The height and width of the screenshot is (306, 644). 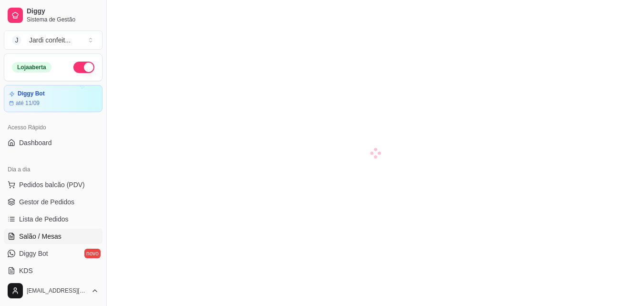 What do you see at coordinates (44, 219) in the screenshot?
I see `span: Lista de Pedidos` at bounding box center [44, 219].